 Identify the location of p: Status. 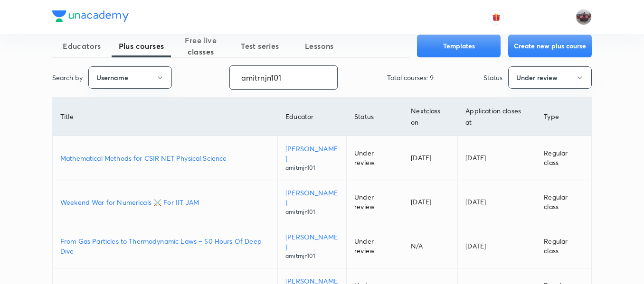
(493, 77).